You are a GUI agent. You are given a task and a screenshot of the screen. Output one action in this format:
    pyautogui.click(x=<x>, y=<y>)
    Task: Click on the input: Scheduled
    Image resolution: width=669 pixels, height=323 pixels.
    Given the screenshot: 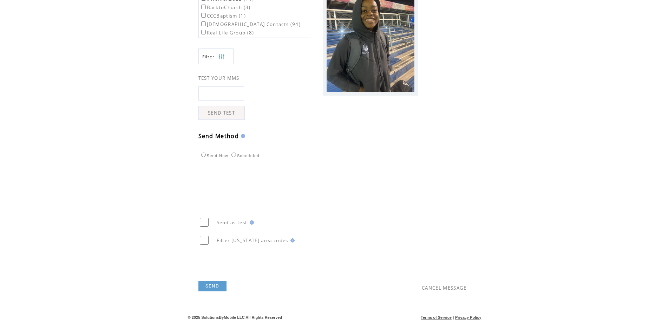 What is the action you would take?
    pyautogui.click(x=233, y=154)
    